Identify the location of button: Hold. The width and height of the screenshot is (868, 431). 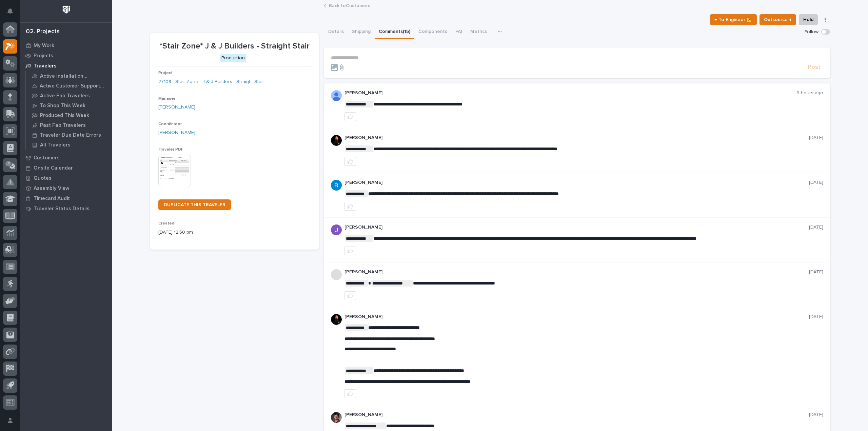
(809, 20).